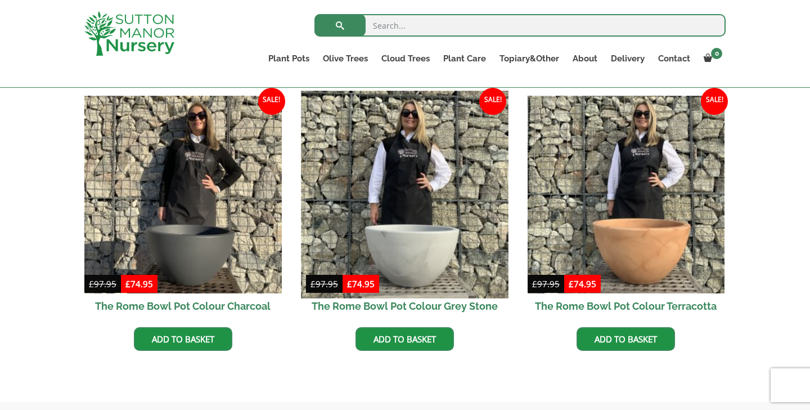 The width and height of the screenshot is (810, 410). What do you see at coordinates (405, 207) in the screenshot?
I see `a: Sale! The Rome Bowl Pot Colour Grey Stone` at bounding box center [405, 207].